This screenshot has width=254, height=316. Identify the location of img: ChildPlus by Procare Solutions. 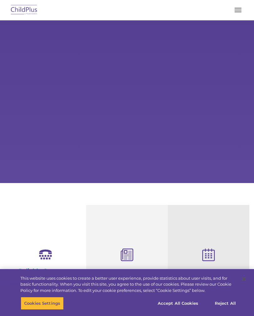
(24, 10).